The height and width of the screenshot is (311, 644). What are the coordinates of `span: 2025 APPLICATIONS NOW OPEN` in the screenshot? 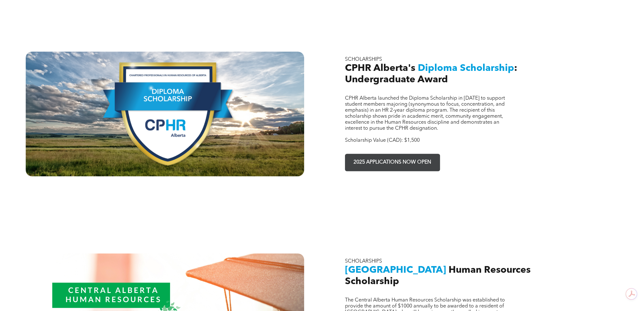 It's located at (392, 163).